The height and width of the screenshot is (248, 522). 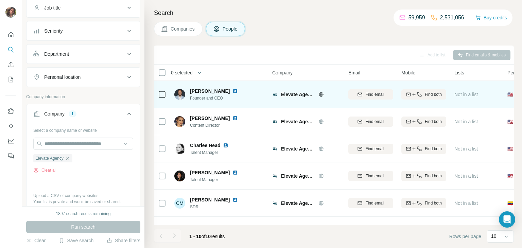 What do you see at coordinates (231, 29) in the screenshot?
I see `span: People` at bounding box center [231, 29].